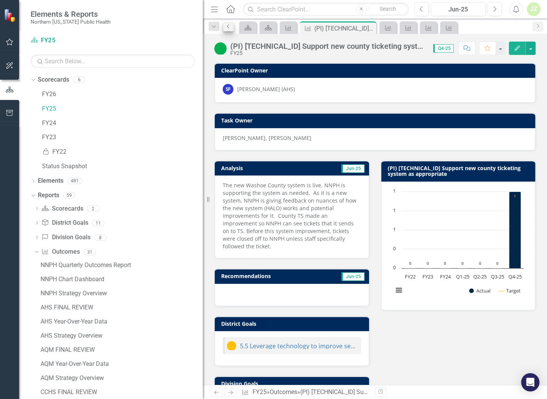 Image resolution: width=547 pixels, height=399 pixels. I want to click on button: Jun-25, so click(458, 9).